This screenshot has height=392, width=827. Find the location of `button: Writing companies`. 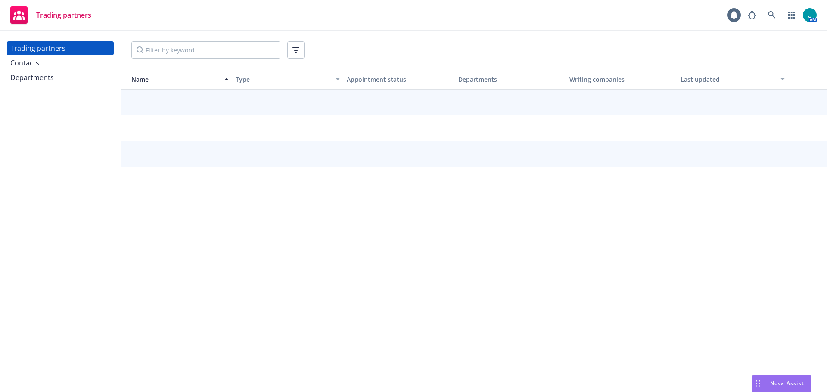

button: Writing companies is located at coordinates (621, 79).